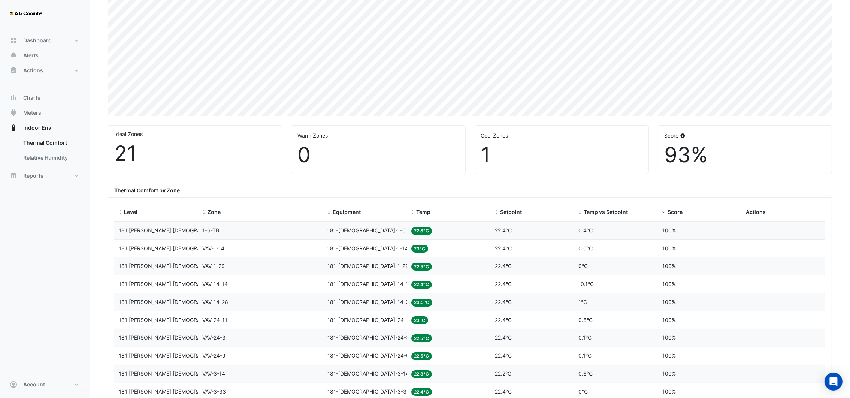  What do you see at coordinates (833, 381) in the screenshot?
I see `div: Open Intercom Messenger` at bounding box center [833, 381].